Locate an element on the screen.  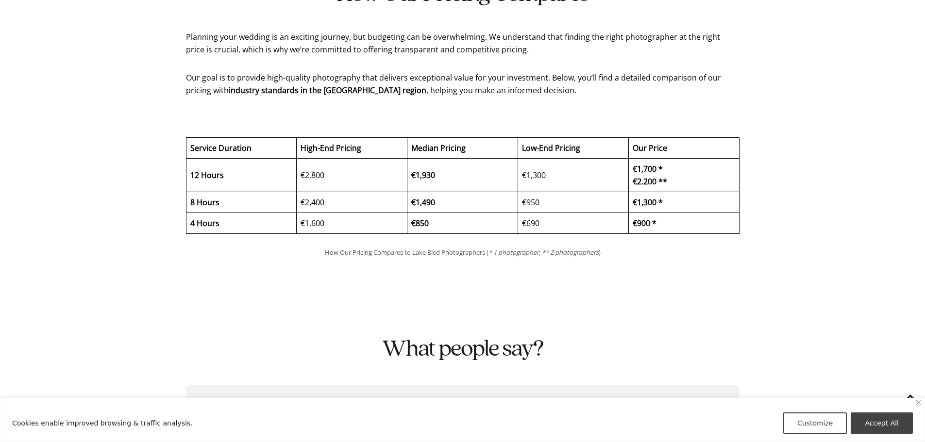
td: €690 is located at coordinates (573, 223).